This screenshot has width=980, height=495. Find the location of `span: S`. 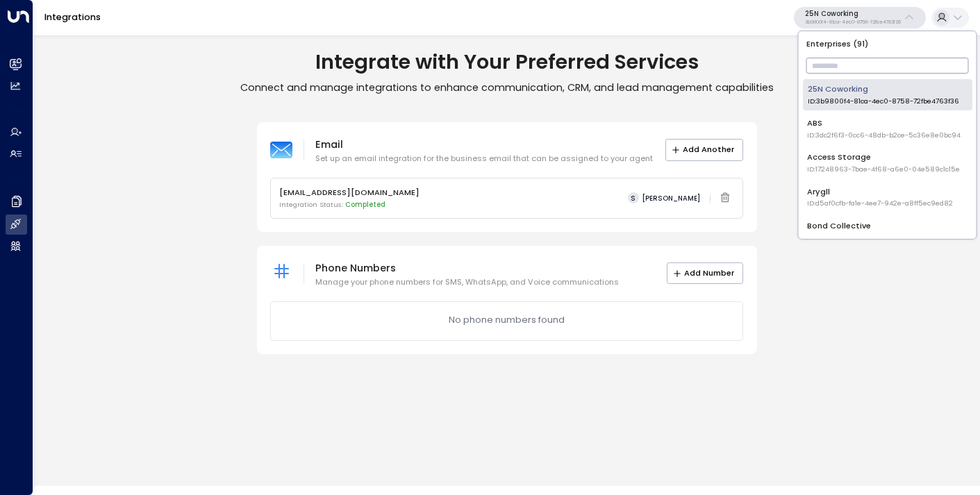

span: S is located at coordinates (634, 198).